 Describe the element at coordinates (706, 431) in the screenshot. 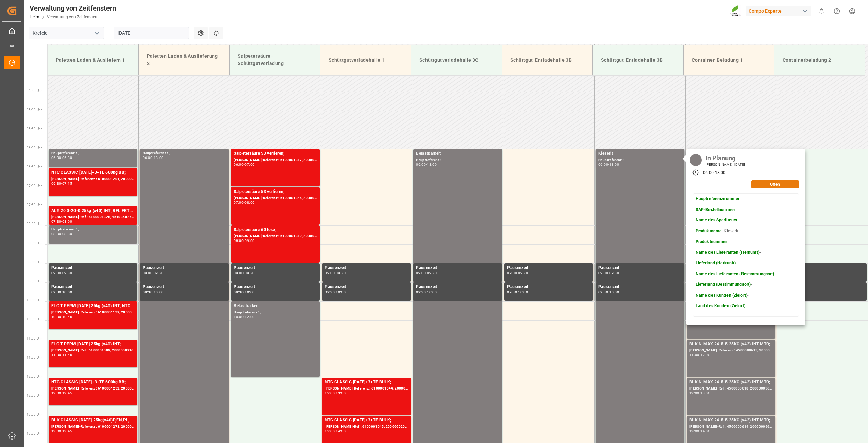

I see `div: 14:00` at that location.